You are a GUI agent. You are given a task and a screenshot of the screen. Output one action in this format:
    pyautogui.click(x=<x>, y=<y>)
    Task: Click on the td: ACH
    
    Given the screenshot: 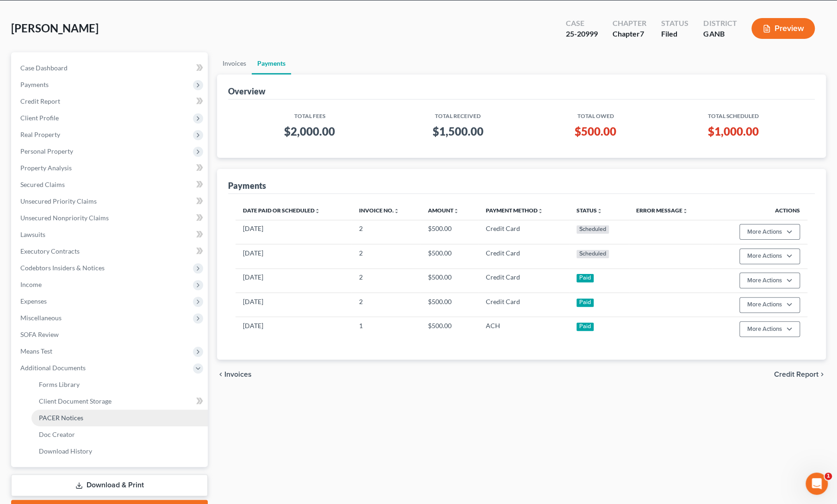 What is the action you would take?
    pyautogui.click(x=524, y=329)
    